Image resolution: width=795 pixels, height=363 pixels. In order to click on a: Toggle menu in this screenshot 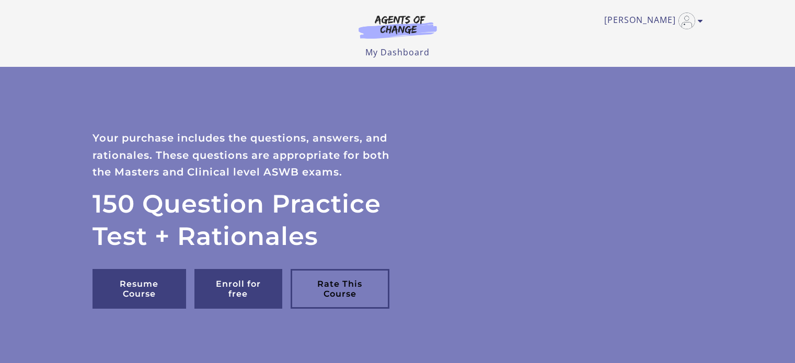, I will do `click(650, 21)`.